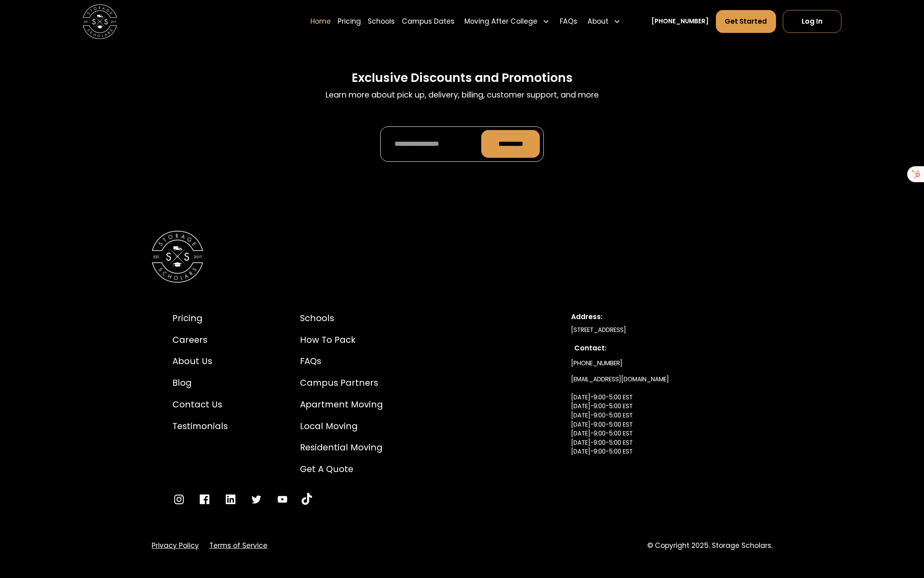  What do you see at coordinates (462, 144) in the screenshot?
I see `form: Promo Form` at bounding box center [462, 144].